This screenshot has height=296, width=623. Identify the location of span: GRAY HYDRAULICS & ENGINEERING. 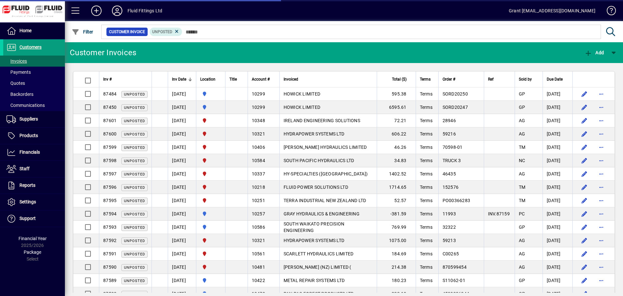
(322, 214).